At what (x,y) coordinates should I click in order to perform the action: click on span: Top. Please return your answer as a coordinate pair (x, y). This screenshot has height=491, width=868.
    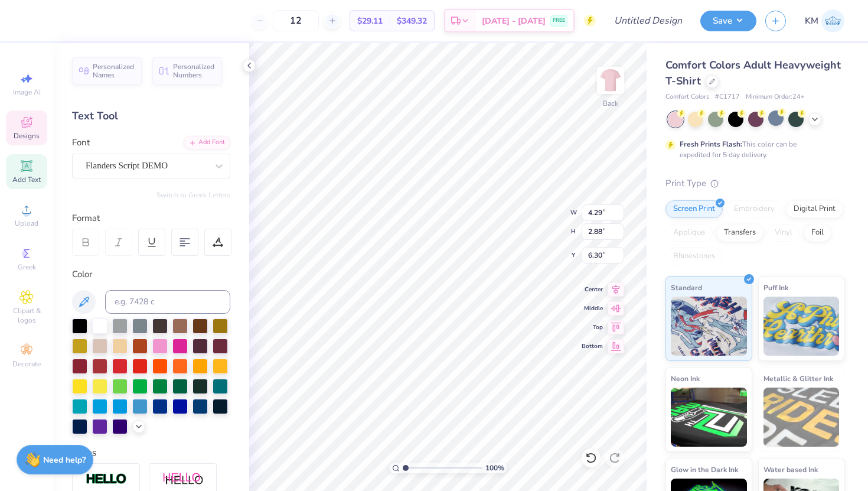
    Looking at the image, I should click on (592, 327).